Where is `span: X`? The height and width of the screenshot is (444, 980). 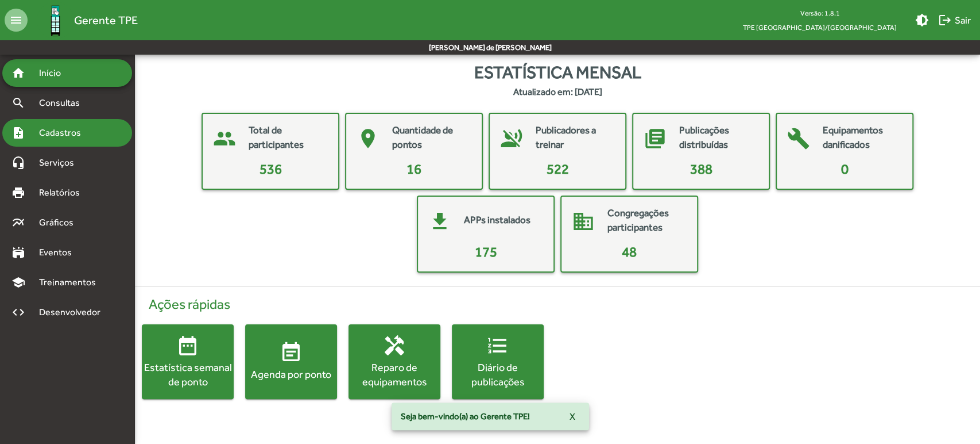
span: X is located at coordinates (573, 416).